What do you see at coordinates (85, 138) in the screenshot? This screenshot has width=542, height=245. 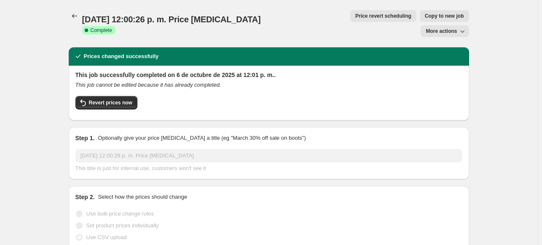 I see `h2: Step 1.` at bounding box center [85, 138].